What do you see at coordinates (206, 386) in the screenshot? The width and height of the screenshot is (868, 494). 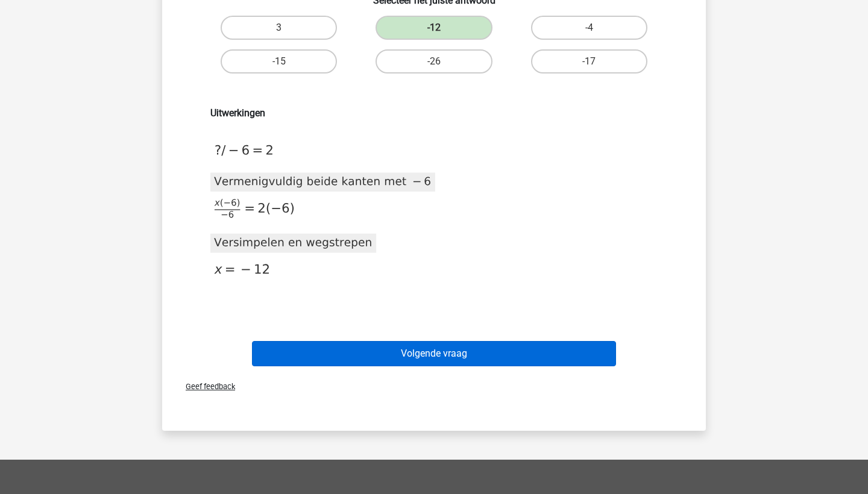 I see `span: Geef feedback` at bounding box center [206, 386].